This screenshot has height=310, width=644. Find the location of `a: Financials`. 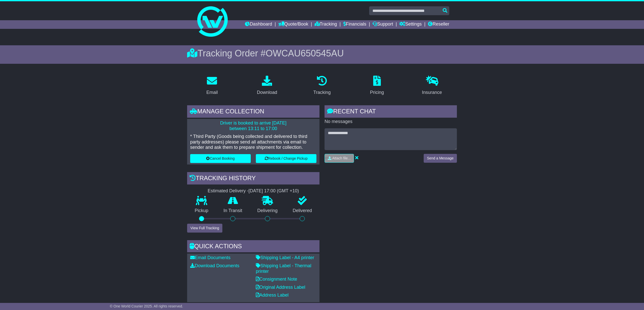

a: Financials is located at coordinates (354, 25).